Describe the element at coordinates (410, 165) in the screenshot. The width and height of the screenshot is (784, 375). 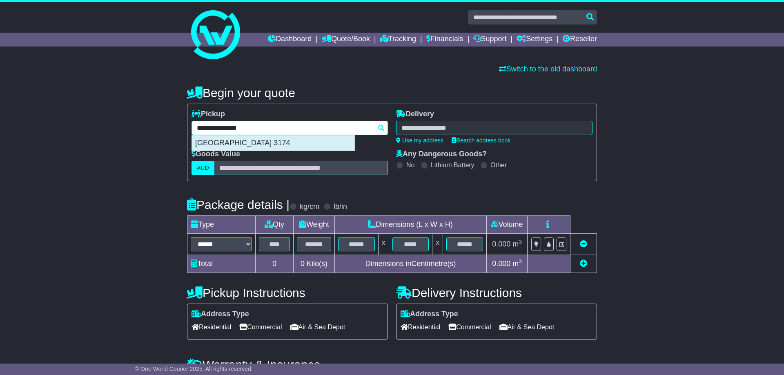
I see `label: No` at that location.